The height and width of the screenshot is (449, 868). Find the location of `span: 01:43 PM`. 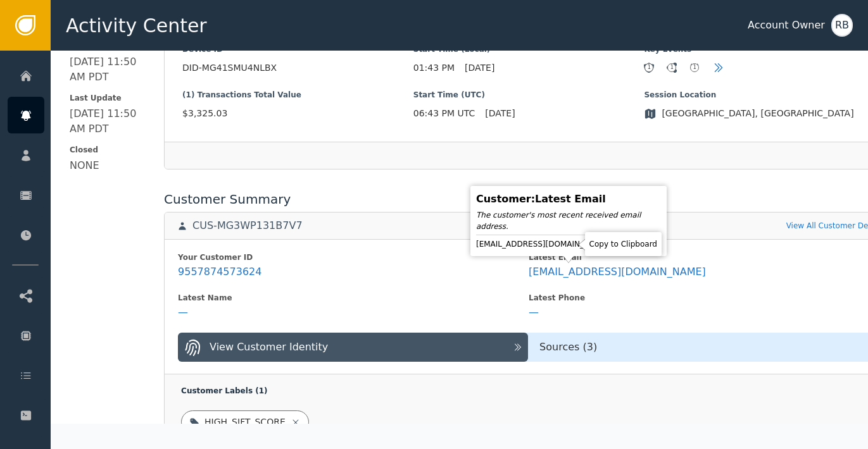

span: 01:43 PM is located at coordinates (434, 68).